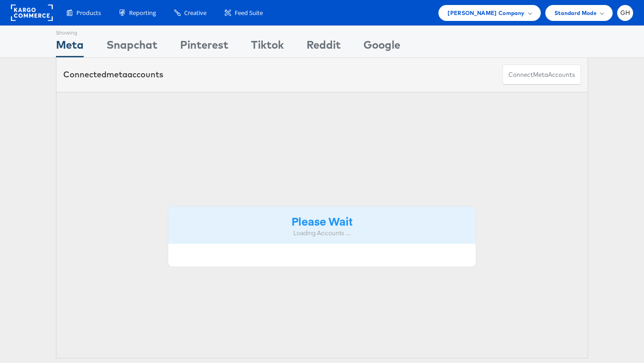 The width and height of the screenshot is (644, 363). Describe the element at coordinates (195, 13) in the screenshot. I see `span: Creative` at that location.